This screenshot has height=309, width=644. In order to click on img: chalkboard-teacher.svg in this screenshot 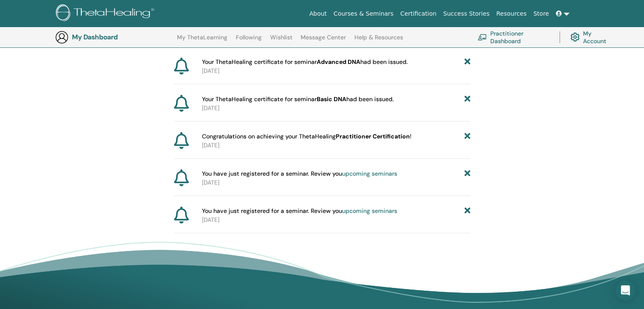, I will do `click(482, 38)`.